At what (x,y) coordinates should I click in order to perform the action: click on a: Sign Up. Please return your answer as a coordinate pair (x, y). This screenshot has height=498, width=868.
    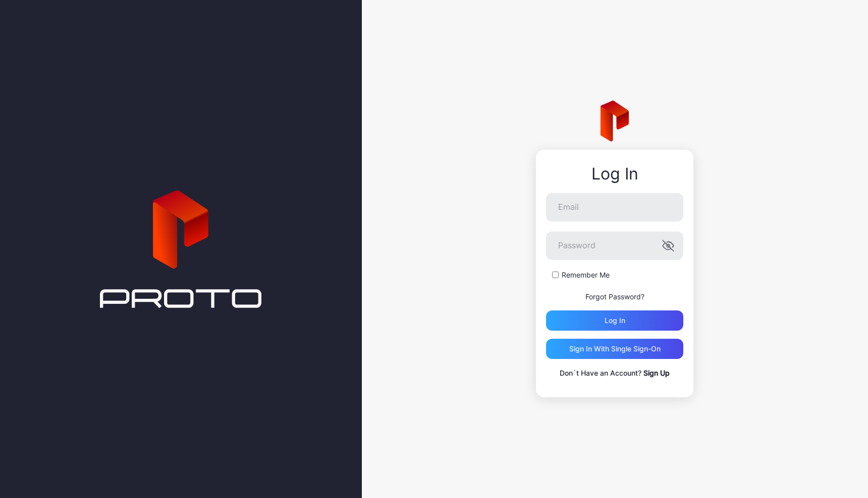
    Looking at the image, I should click on (657, 372).